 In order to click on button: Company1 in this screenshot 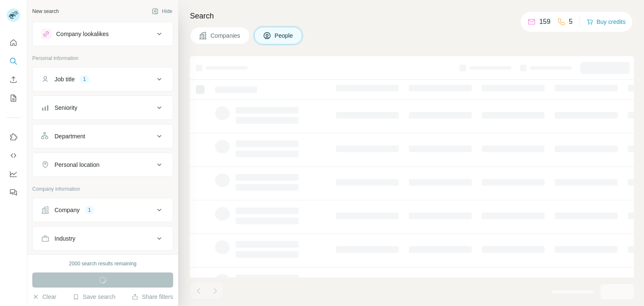, I will do `click(103, 210)`.